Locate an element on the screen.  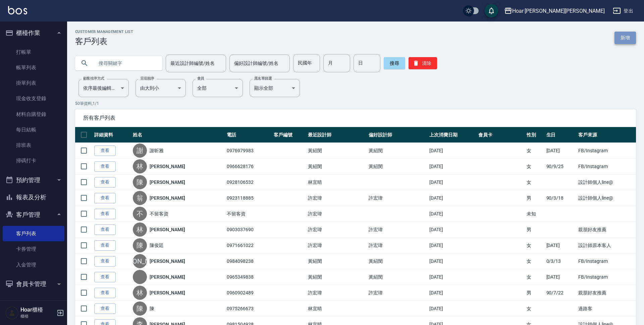
a: 陳俊廷 is located at coordinates (156, 245).